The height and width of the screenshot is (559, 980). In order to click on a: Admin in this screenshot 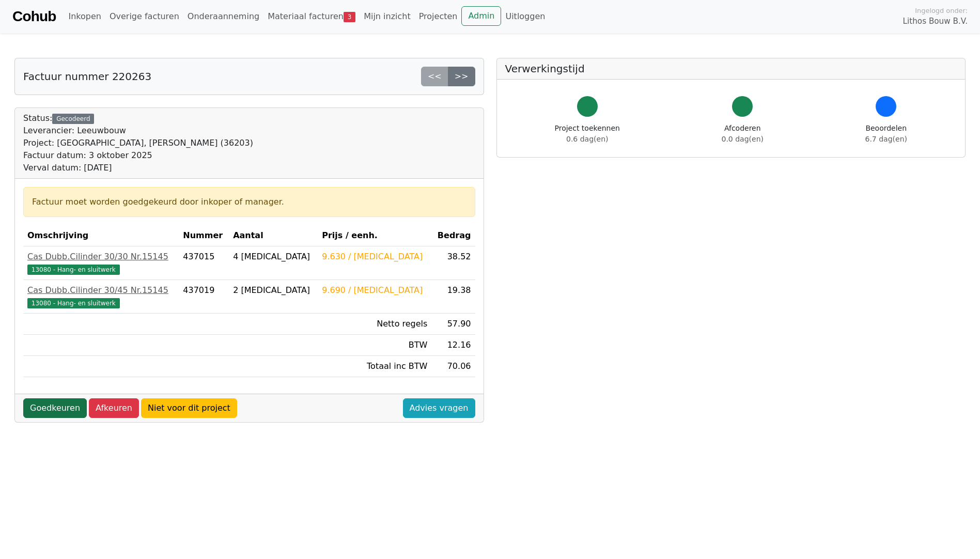, I will do `click(481, 16)`.